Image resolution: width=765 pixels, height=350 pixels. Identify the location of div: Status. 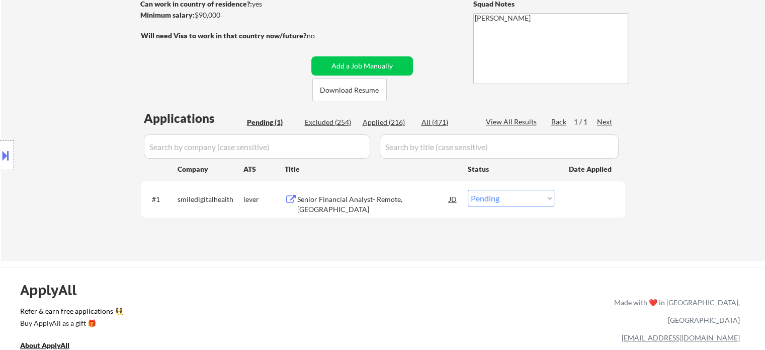
(511, 169).